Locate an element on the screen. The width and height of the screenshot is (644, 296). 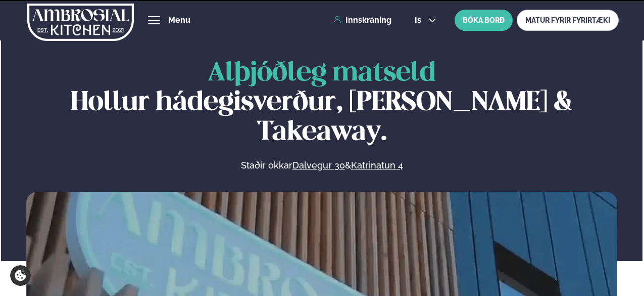
a: Dalvegur 30 is located at coordinates (319, 166).